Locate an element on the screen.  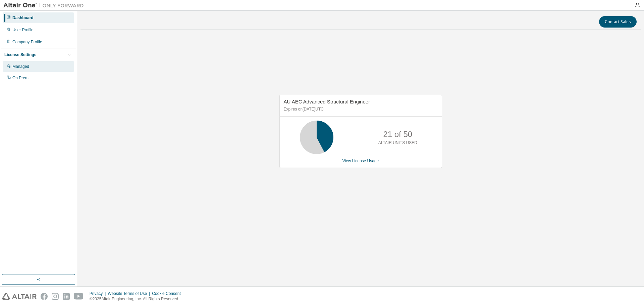
a: View License Usage is located at coordinates (361, 161).